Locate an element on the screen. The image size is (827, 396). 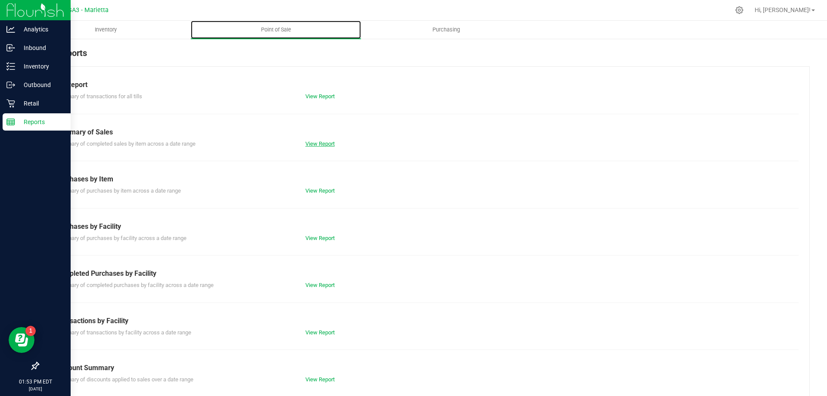
span: Summary of completed sales by item across a date range is located at coordinates (125, 144).